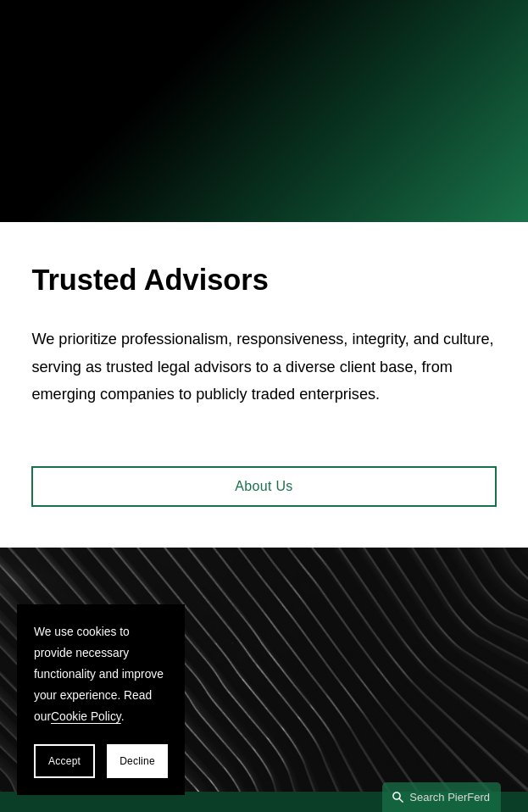  Describe the element at coordinates (264, 280) in the screenshot. I see `h2: Trusted Advisors` at that location.